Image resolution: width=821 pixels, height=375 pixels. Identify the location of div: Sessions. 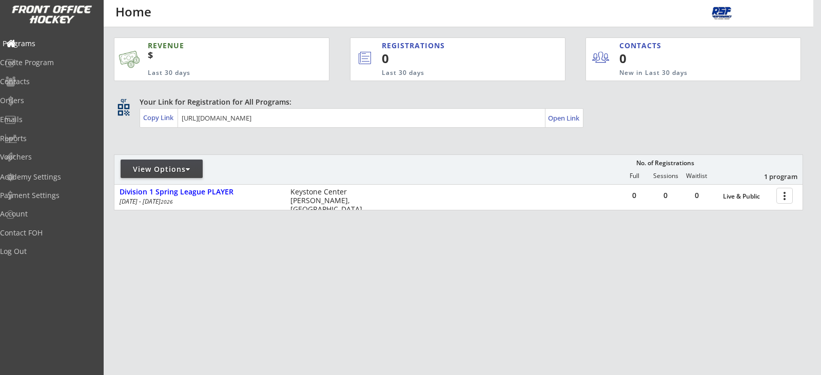
(666, 176).